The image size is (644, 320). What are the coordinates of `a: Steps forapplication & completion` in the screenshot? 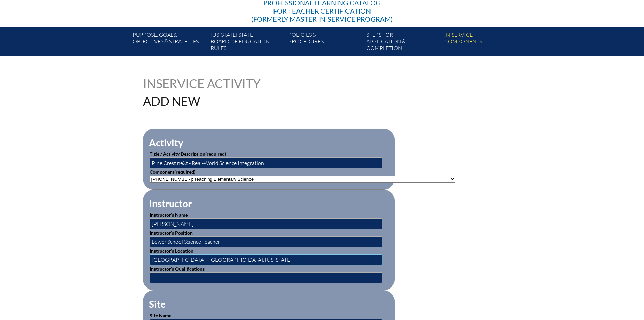 It's located at (402, 42).